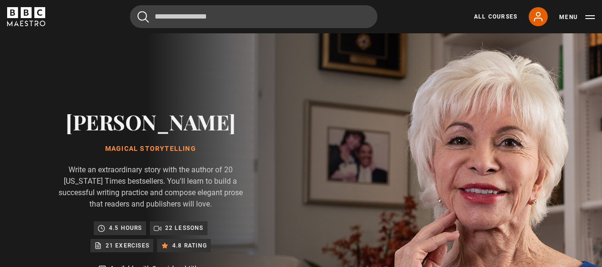 This screenshot has width=602, height=267. I want to click on a: BBC Maestro, so click(26, 17).